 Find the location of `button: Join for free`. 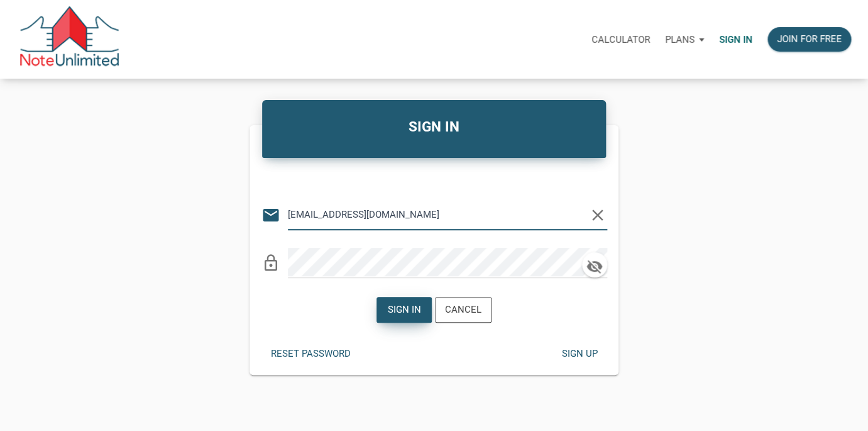

button: Join for free is located at coordinates (809, 39).